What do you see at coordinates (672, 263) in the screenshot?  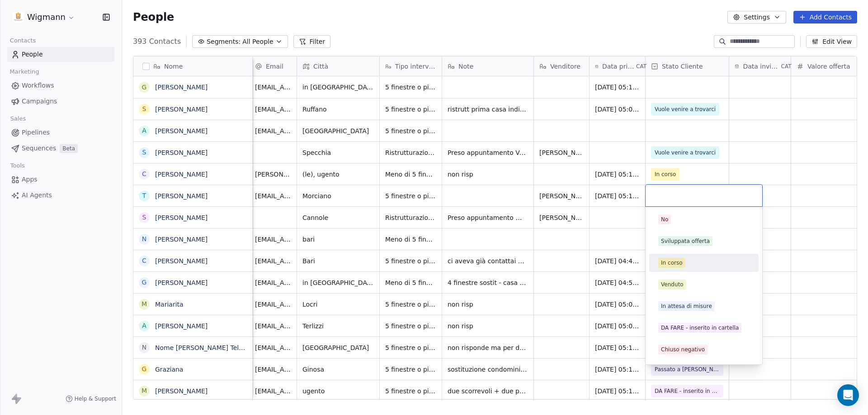 I see `div: In corso` at bounding box center [672, 263].